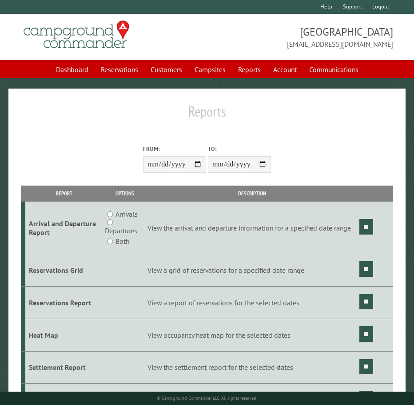  What do you see at coordinates (64, 228) in the screenshot?
I see `td: Arrival and Departure Report` at bounding box center [64, 228].